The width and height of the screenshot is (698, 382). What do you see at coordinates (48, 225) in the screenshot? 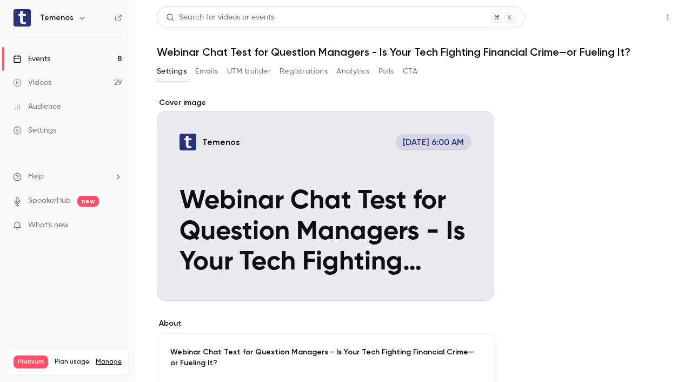
I see `span: What's new` at bounding box center [48, 225].